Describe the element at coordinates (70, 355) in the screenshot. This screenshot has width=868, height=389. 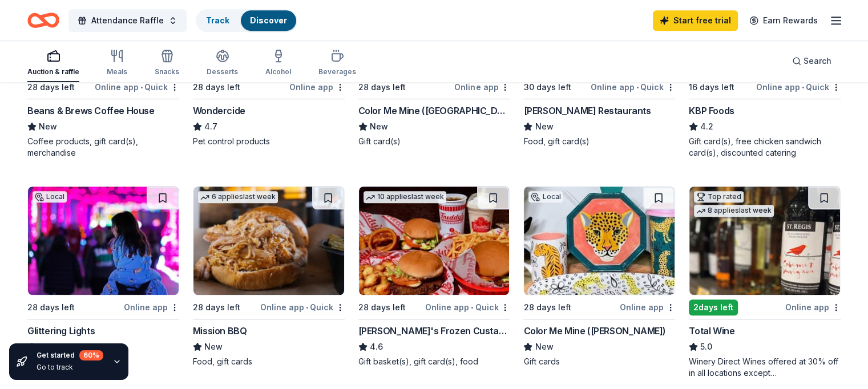
I see `div: Get started` at that location.